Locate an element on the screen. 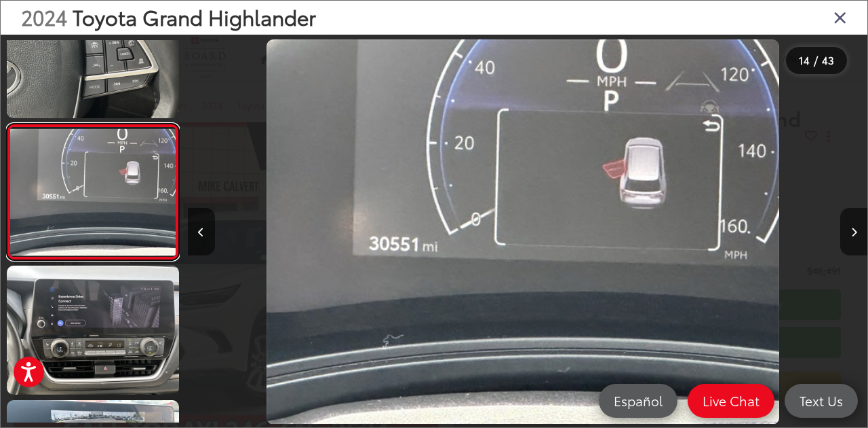  i: Close gallery is located at coordinates (841, 17).